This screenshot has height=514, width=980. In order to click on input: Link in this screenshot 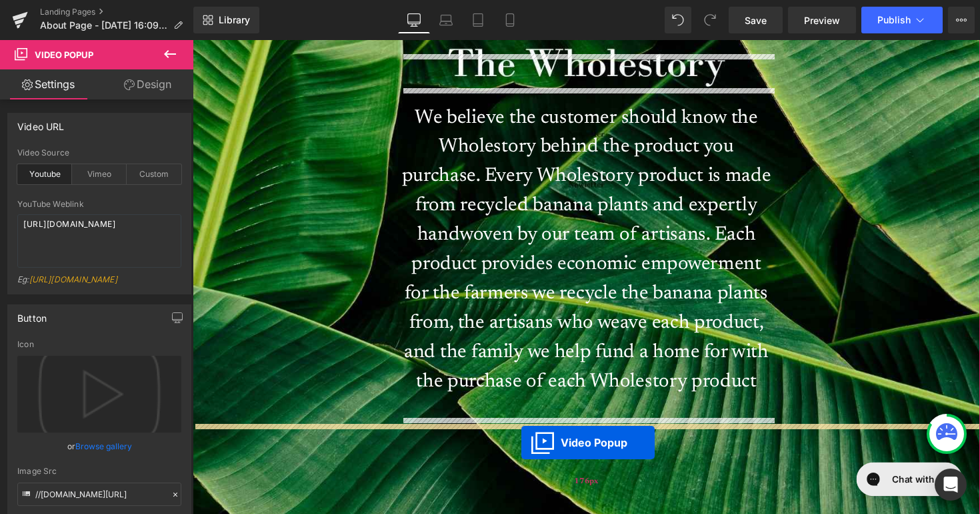, I will do `click(99, 493)`.